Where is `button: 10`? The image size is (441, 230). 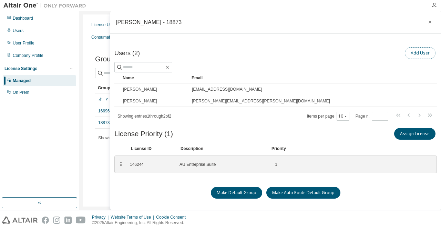
button: 10 is located at coordinates (343, 116).